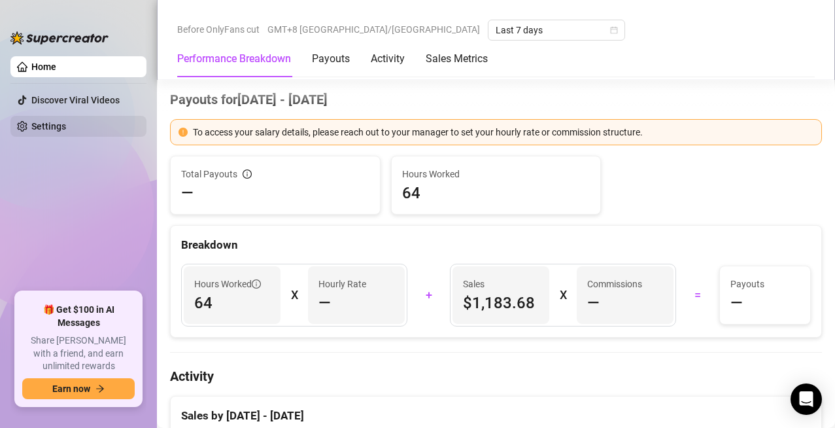 This screenshot has width=835, height=428. I want to click on div: Performance Breakdown, so click(234, 59).